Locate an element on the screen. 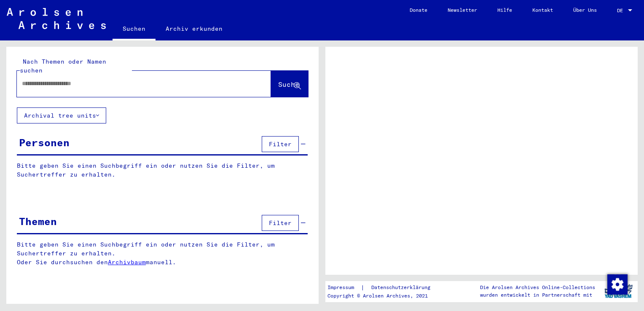  img: Zustimmung ändern is located at coordinates (618, 284).